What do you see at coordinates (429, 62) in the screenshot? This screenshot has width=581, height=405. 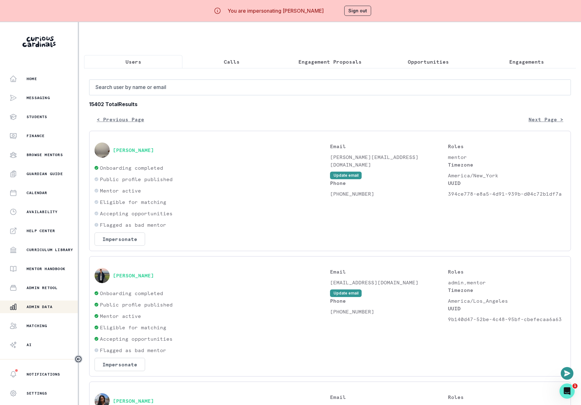 I see `p: Opportunities` at bounding box center [429, 62].